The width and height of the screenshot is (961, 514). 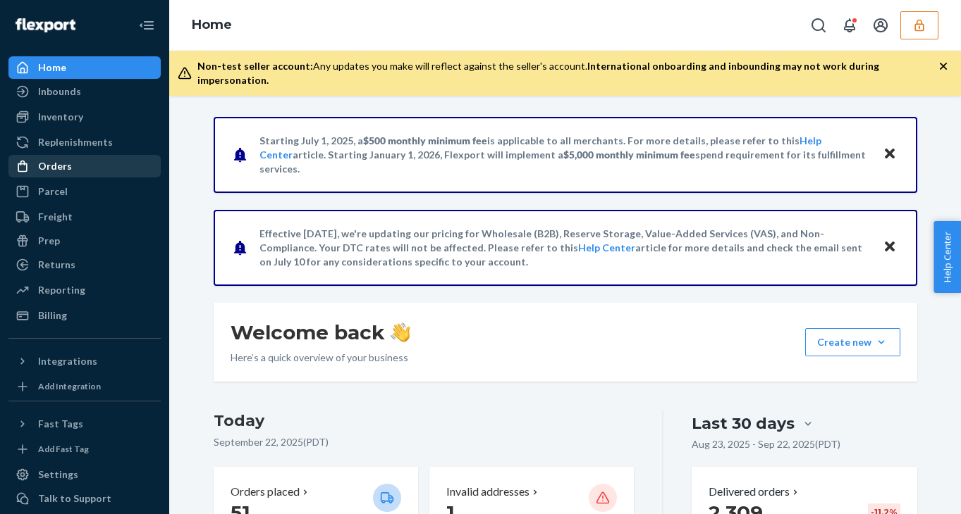 I want to click on a: Add Fast Tag, so click(x=85, y=450).